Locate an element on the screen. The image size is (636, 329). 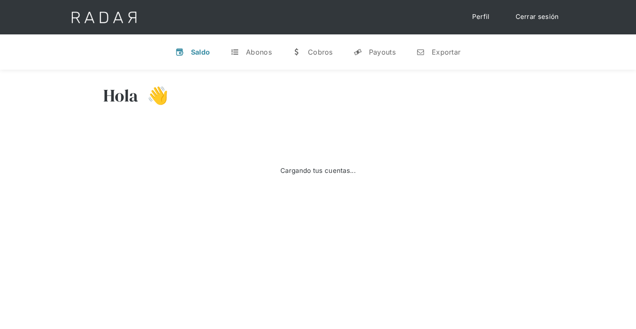
h3: Hola is located at coordinates (121, 95).